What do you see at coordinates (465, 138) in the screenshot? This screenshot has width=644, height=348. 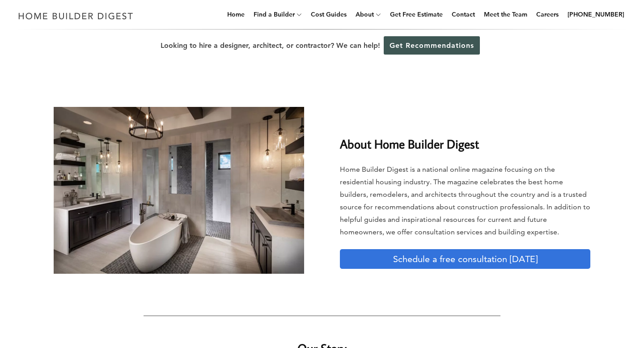 I see `h2: About Home Builder Digest` at bounding box center [465, 138].